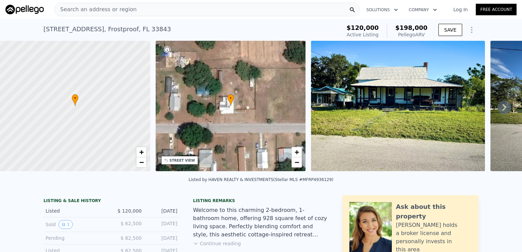  What do you see at coordinates (261, 201) in the screenshot?
I see `div: Listing remarks` at bounding box center [261, 201].